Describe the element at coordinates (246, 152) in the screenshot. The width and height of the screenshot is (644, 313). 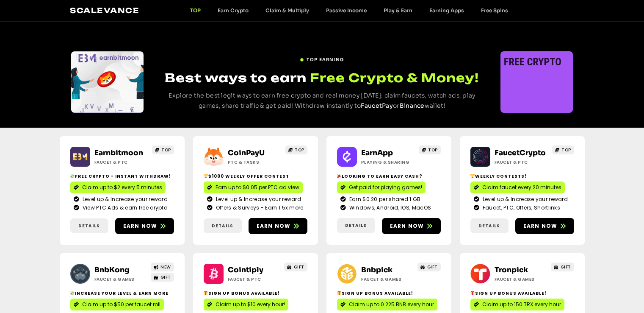
I see `a: CoinPayU` at that location.